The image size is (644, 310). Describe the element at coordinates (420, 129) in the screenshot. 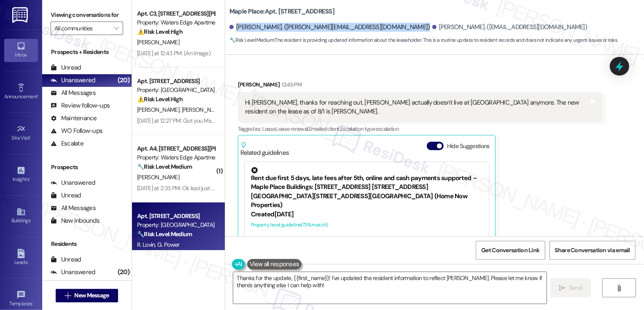

I see `div: Tagged as:` at that location.